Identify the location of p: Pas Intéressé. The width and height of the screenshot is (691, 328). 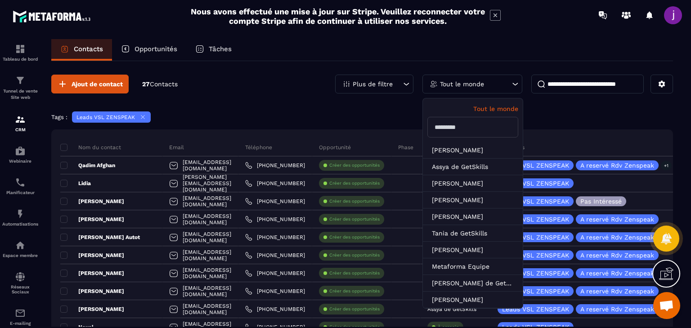
(601, 202).